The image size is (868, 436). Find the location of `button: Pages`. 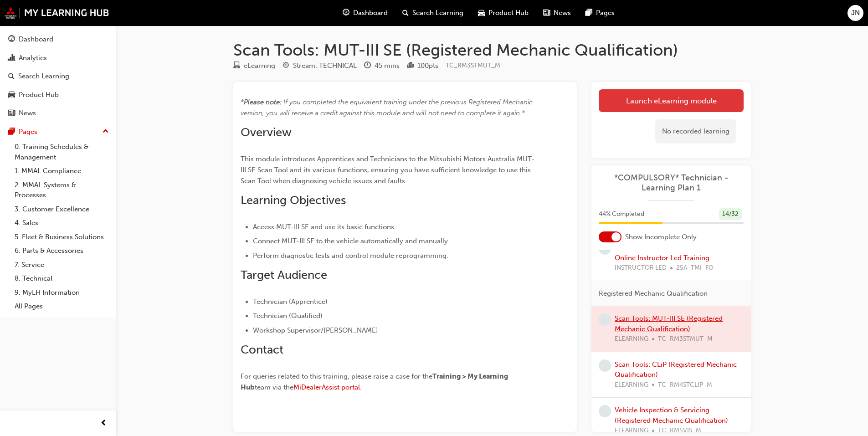

button: Pages is located at coordinates (58, 131).